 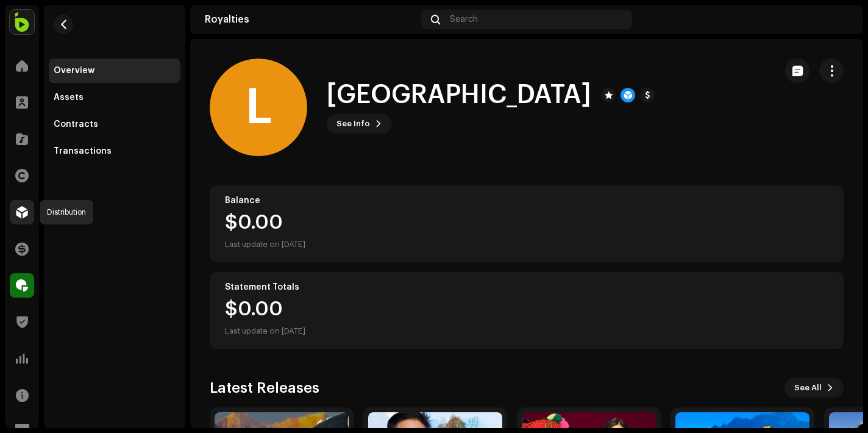 What do you see at coordinates (74, 71) in the screenshot?
I see `div: Overview` at bounding box center [74, 71].